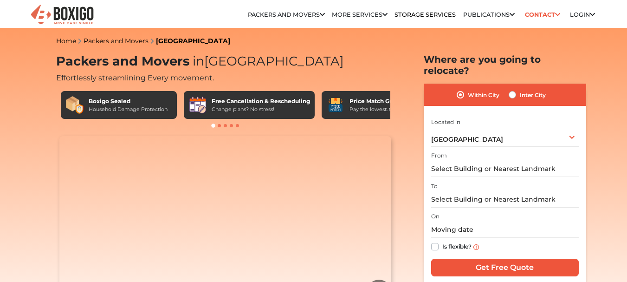  Describe the element at coordinates (505, 65) in the screenshot. I see `h2: Where are you going to relocate?` at that location.